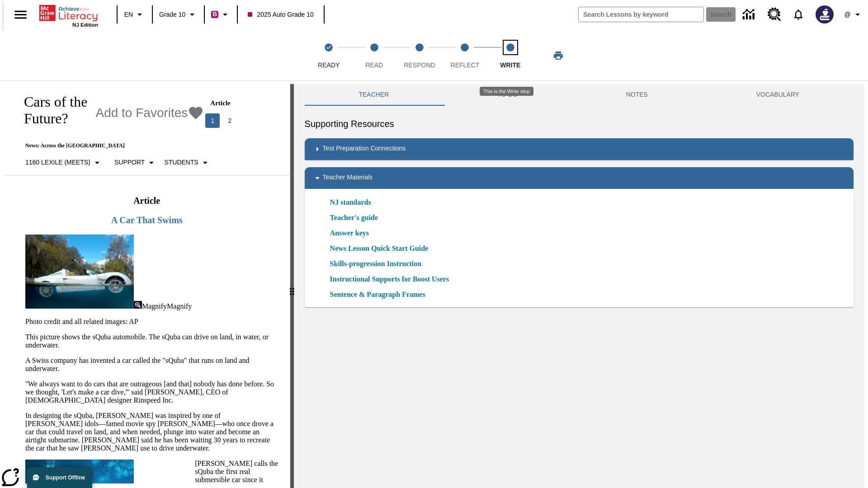 The image size is (868, 488). I want to click on p: This picture shows the sQuba automobile. The sQuba can drive on land, in water, or underwater., so click(153, 341).